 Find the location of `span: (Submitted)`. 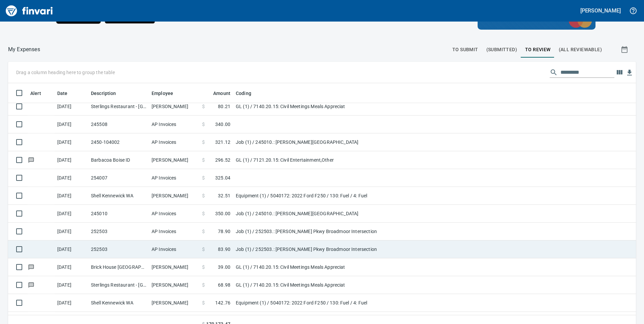

span: (Submitted) is located at coordinates (501, 50).